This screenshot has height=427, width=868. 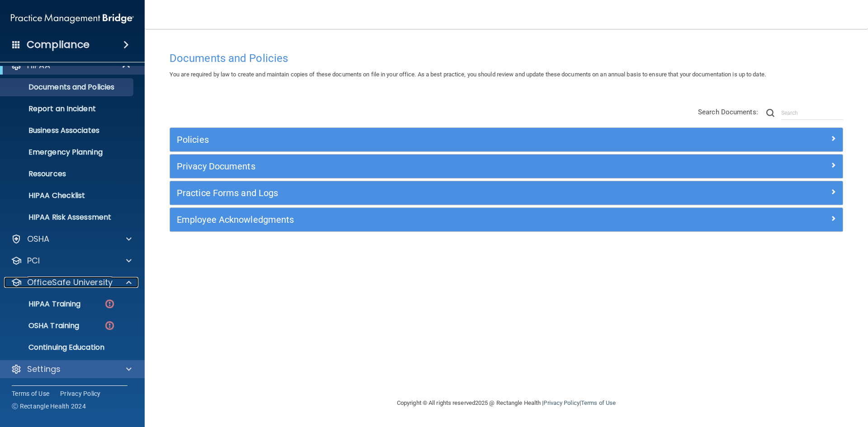 I want to click on p: PCI, so click(x=33, y=261).